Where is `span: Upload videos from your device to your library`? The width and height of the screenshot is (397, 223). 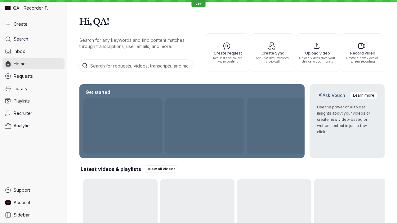 span: Upload videos from your device to your library is located at coordinates (318, 60).